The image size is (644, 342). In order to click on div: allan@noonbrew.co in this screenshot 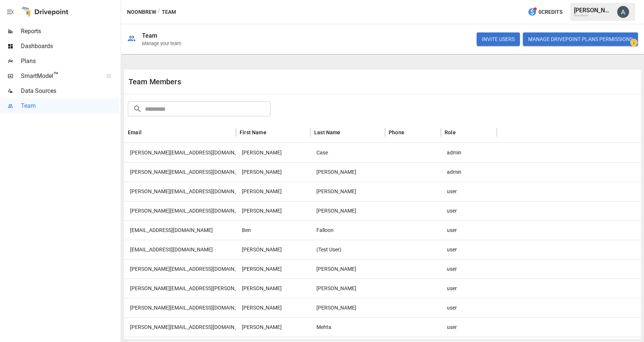, I will do `click(180, 172)`.